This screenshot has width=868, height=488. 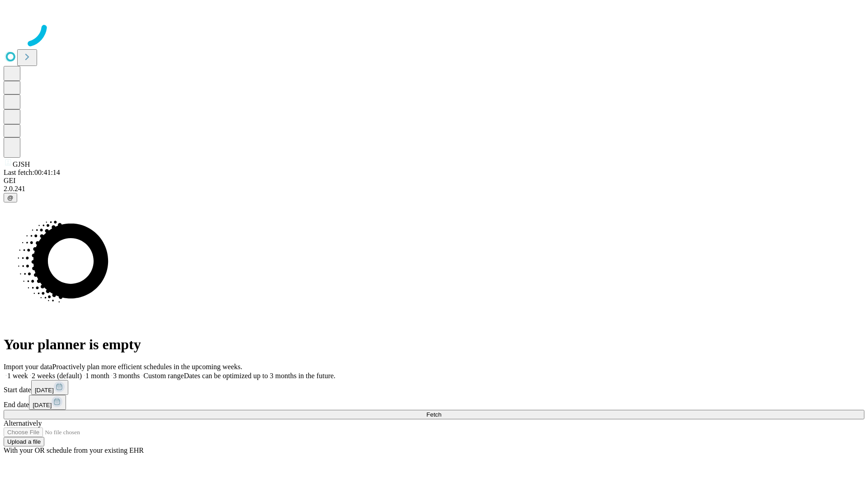 I want to click on button: Upload a file, so click(x=24, y=441).